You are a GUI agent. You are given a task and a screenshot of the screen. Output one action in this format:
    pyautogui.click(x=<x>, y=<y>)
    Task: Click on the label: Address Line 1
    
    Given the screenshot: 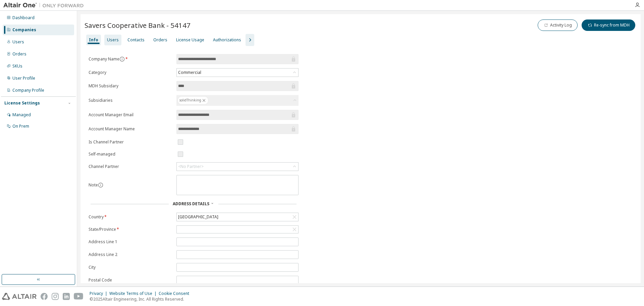 What is the action you would take?
    pyautogui.click(x=131, y=242)
    